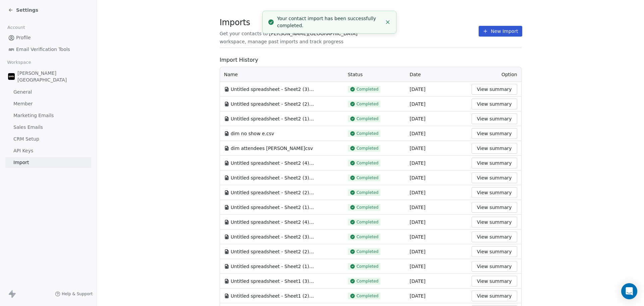  Describe the element at coordinates (282, 42) in the screenshot. I see `span: workspace, manage past imports and track progress` at that location.